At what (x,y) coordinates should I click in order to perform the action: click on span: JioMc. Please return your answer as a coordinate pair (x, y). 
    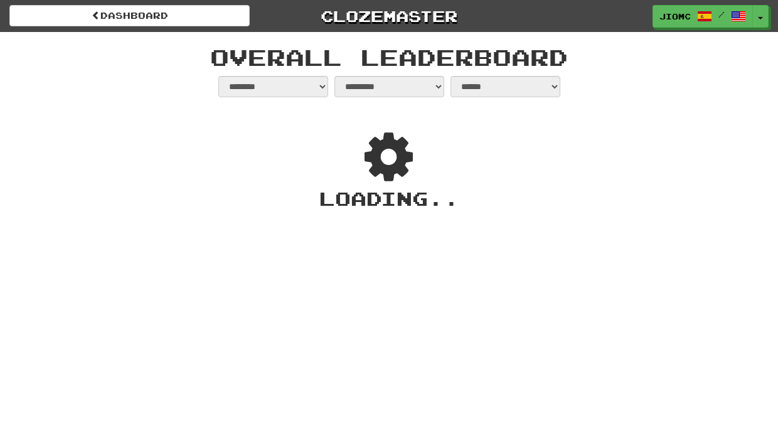
    Looking at the image, I should click on (675, 16).